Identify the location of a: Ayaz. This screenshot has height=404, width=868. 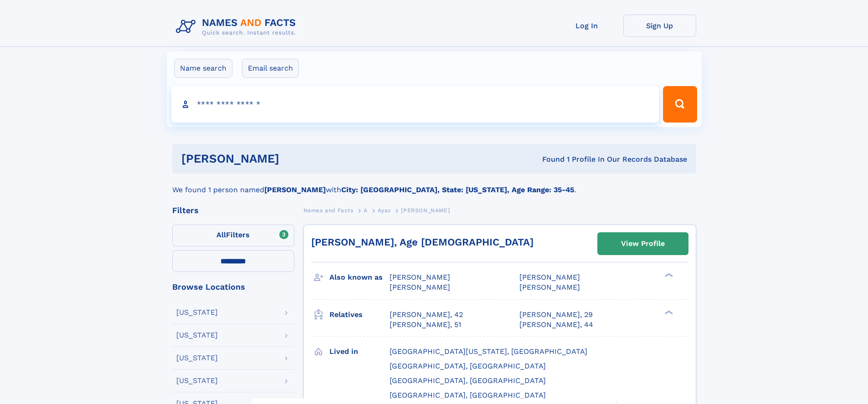
(384, 210).